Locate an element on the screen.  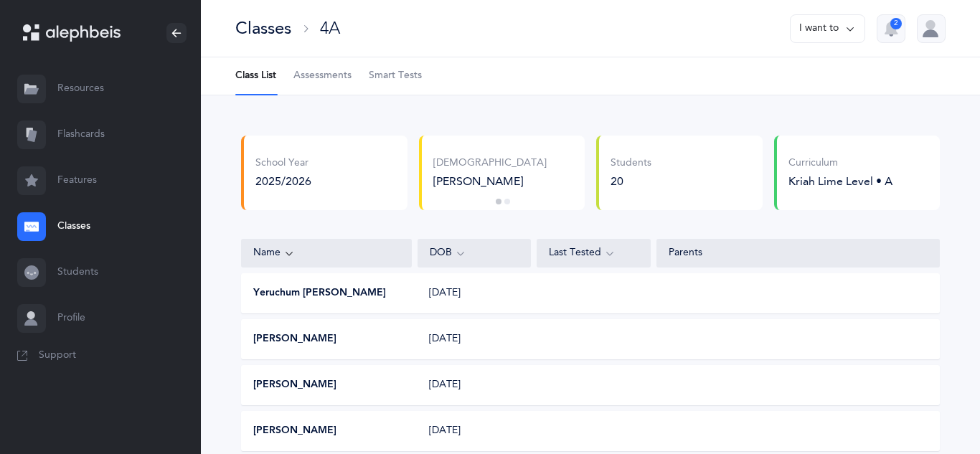
div: Students is located at coordinates (630, 163).